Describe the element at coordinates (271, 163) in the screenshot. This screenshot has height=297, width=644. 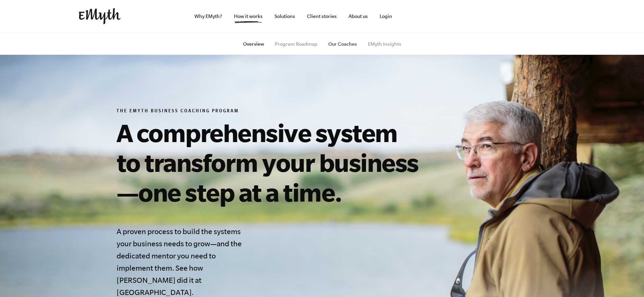
I see `h1: A comprehensive system to transform your business—one step at a time.` at that location.